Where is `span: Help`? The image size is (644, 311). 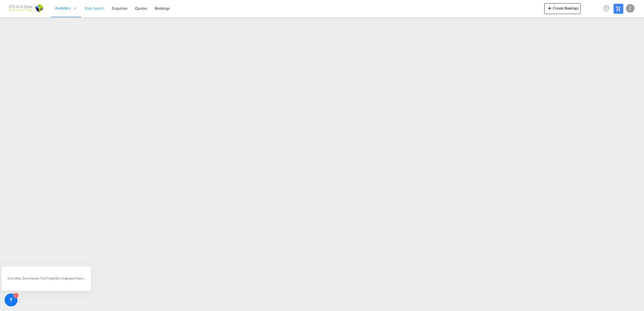
span: Help is located at coordinates (606, 8).